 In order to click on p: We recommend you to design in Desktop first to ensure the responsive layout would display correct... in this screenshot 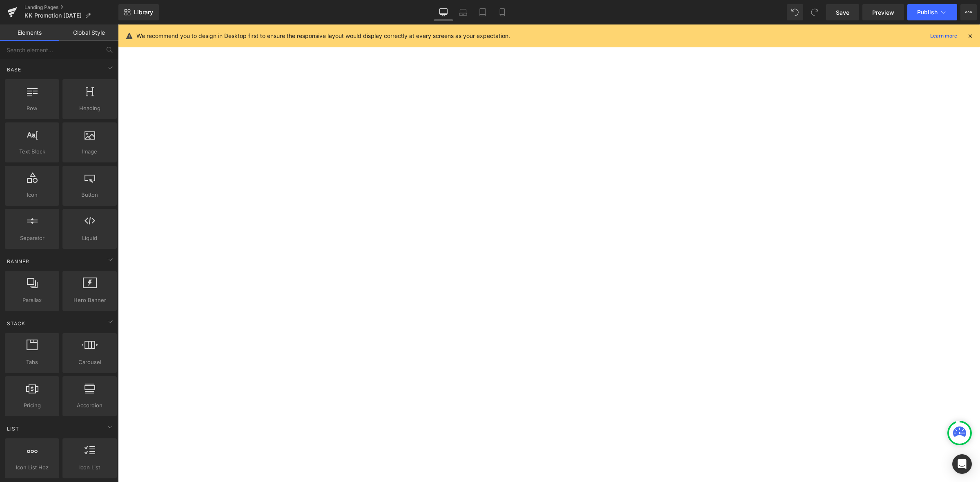, I will do `click(323, 36)`.